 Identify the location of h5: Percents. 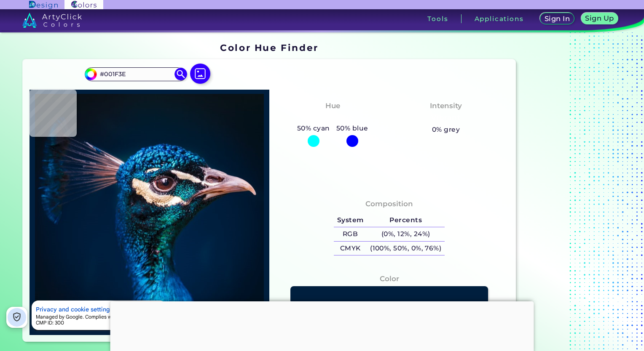
(406, 220).